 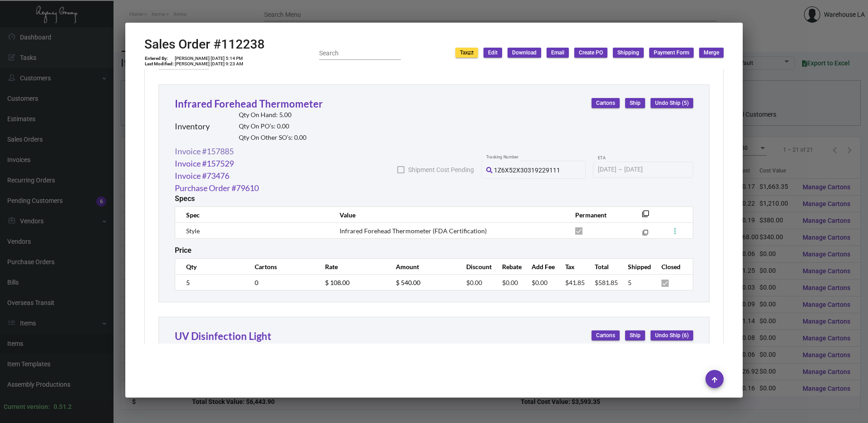 What do you see at coordinates (646, 170) in the screenshot?
I see `input: End date` at bounding box center [646, 170].